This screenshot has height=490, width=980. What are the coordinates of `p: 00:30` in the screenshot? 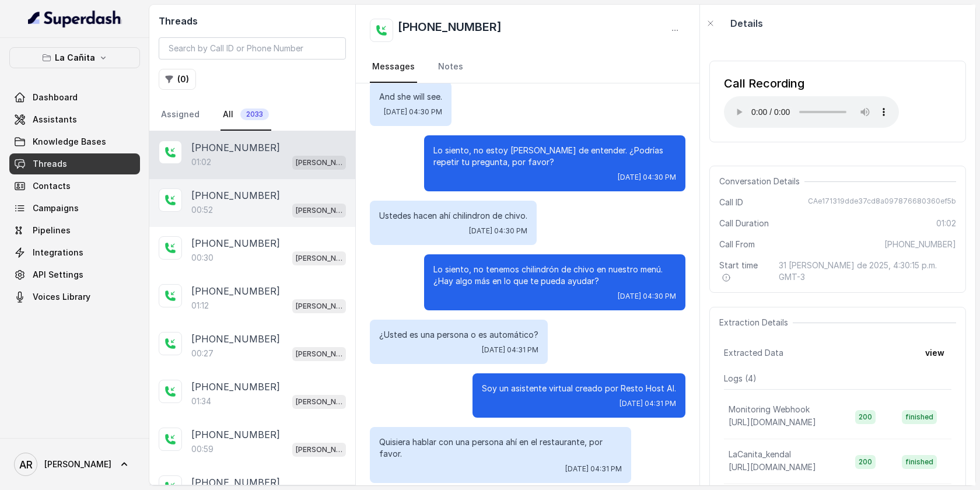 It's located at (203, 258).